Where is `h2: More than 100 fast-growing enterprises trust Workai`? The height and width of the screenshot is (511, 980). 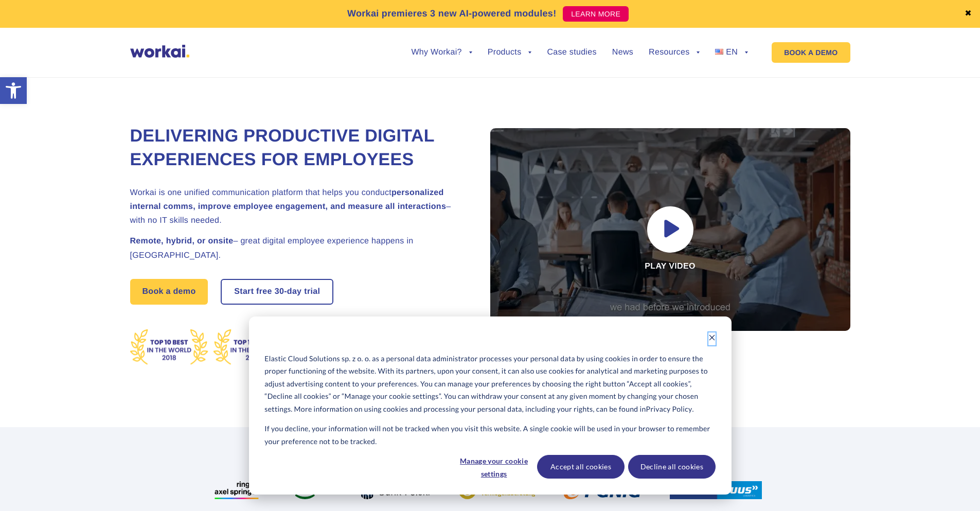
h2: More than 100 fast-growing enterprises trust Workai is located at coordinates (490, 456).